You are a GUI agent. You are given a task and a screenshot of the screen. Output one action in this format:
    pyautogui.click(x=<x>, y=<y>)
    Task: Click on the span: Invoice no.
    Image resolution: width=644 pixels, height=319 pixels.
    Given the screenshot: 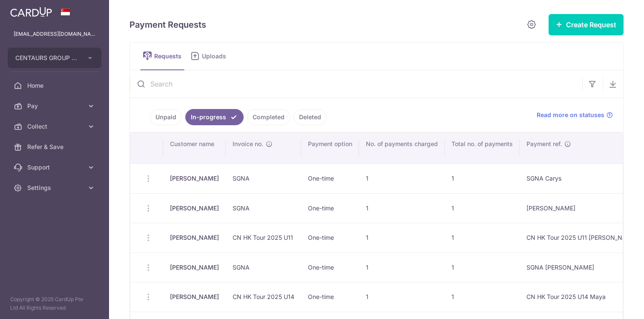 What is the action you would take?
    pyautogui.click(x=248, y=144)
    